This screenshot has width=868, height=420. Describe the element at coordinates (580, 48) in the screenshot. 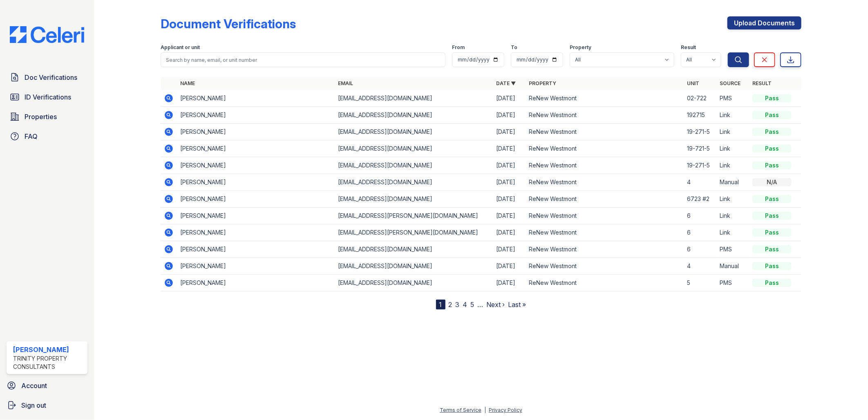

I see `label: Property` at that location.